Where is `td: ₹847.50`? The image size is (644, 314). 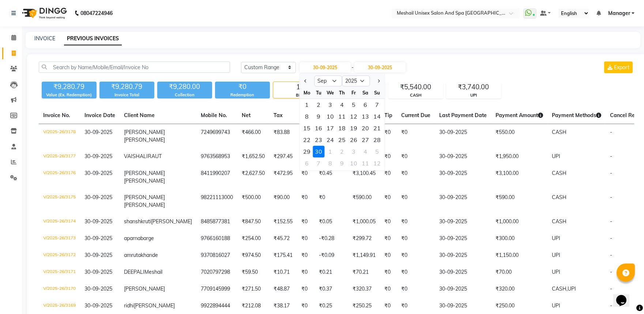 td: ₹847.50 is located at coordinates (253, 222).